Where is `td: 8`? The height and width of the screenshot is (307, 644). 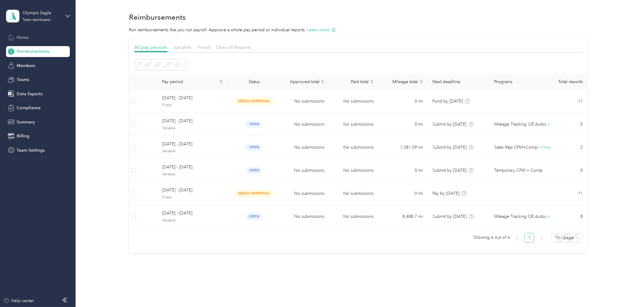
td: 8 is located at coordinates (569, 217).